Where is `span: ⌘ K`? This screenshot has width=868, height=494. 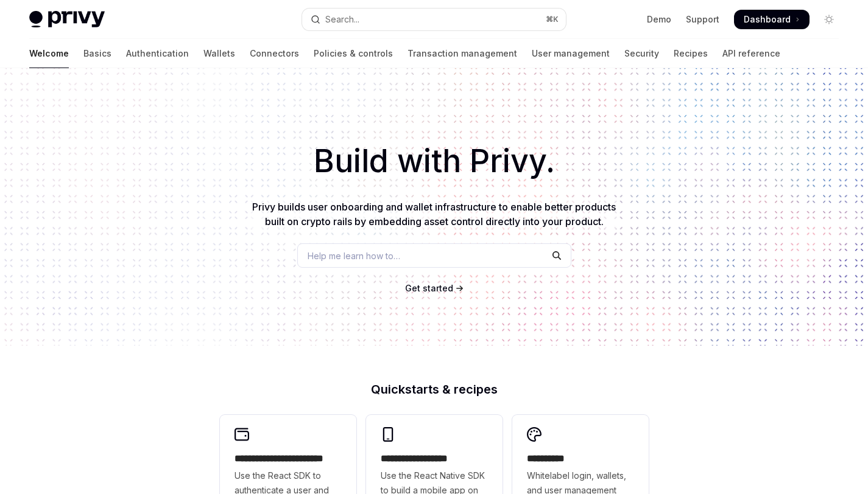 span: ⌘ K is located at coordinates (552, 20).